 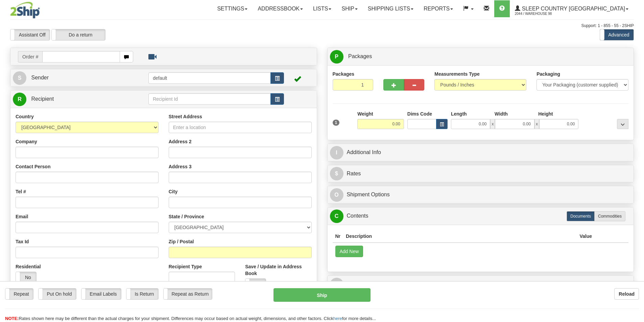 What do you see at coordinates (616, 35) in the screenshot?
I see `label: Advanced` at bounding box center [616, 35].